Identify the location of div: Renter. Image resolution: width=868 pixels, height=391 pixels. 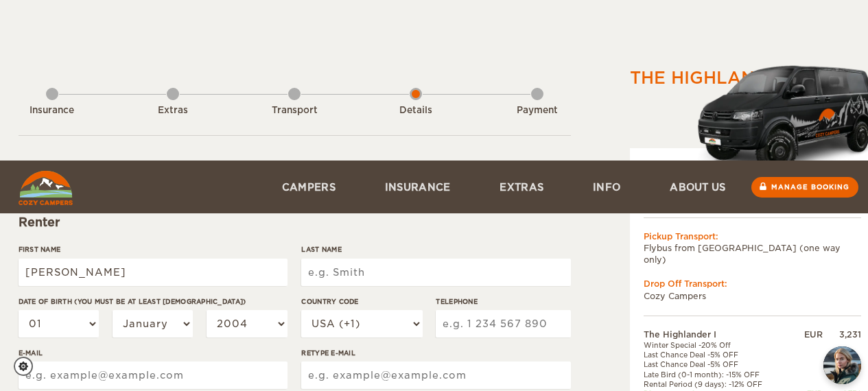
(294, 222).